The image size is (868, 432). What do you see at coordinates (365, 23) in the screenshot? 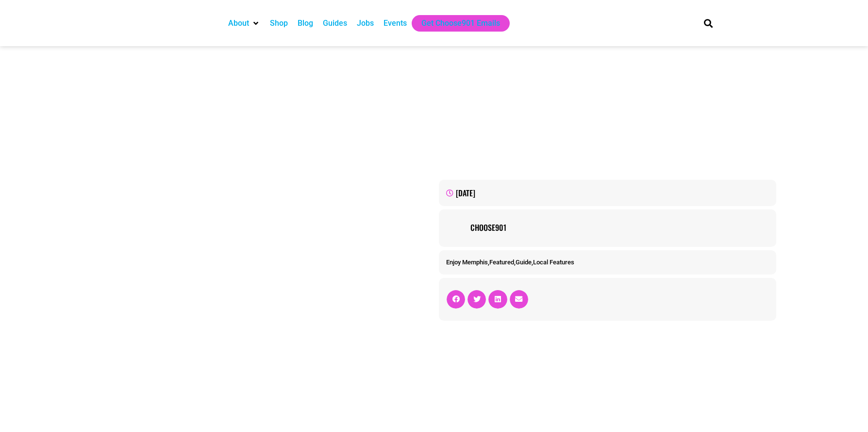
I see `div: Jobs` at bounding box center [365, 23].